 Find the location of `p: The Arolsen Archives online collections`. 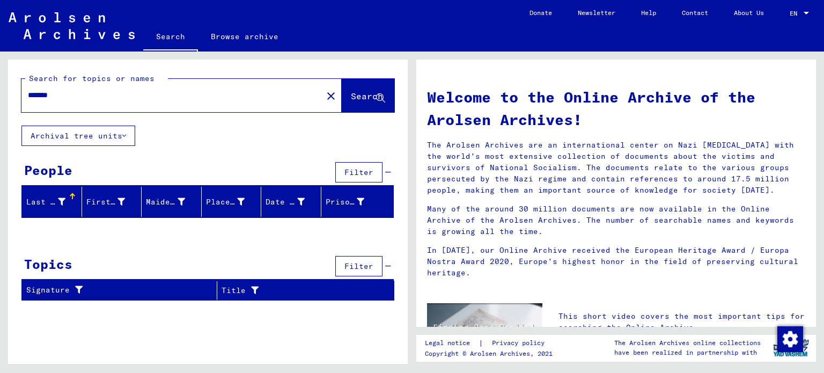

p: The Arolsen Archives online collections is located at coordinates (687, 343).